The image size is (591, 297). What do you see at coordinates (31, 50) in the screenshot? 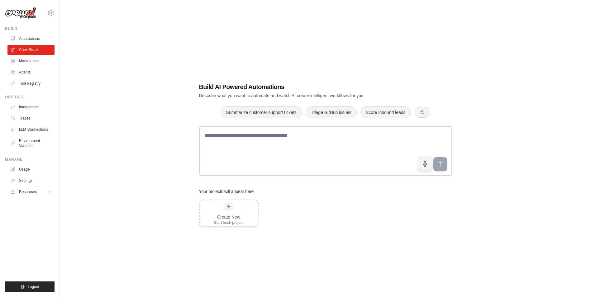
I see `a: Crew Studio` at bounding box center [31, 50].